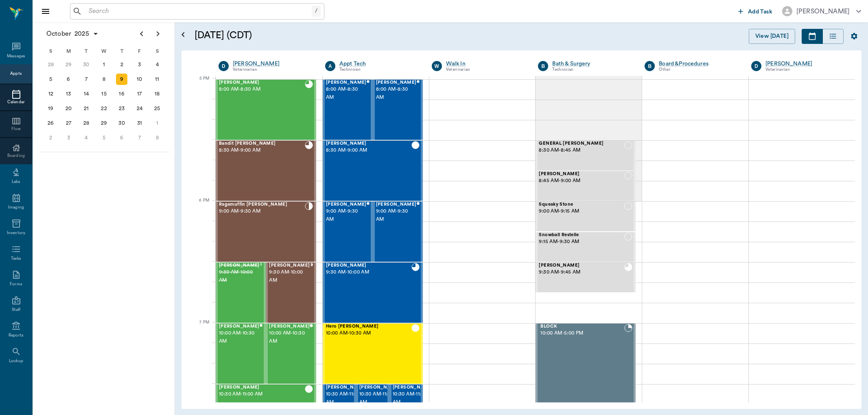  Describe the element at coordinates (582, 242) in the screenshot. I see `span: 9:15 AM - 9:30 AM` at that location.